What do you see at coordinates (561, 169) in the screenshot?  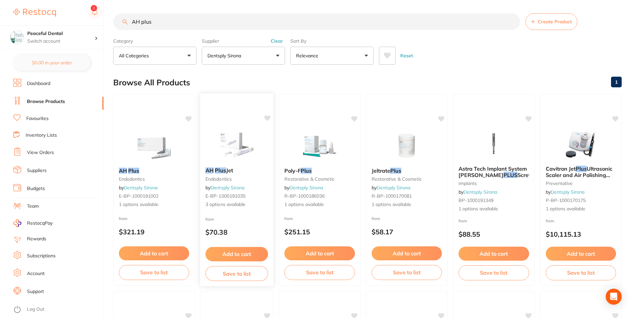 I see `span: Cavitron Jet` at bounding box center [561, 169].